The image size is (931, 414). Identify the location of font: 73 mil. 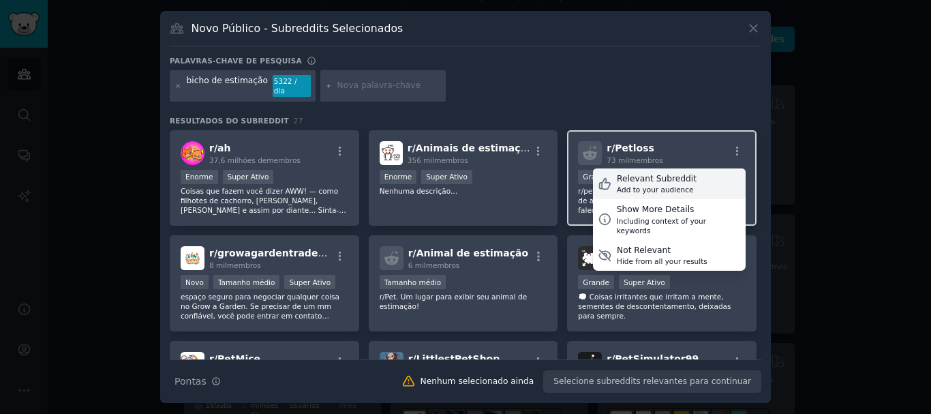
(618, 160).